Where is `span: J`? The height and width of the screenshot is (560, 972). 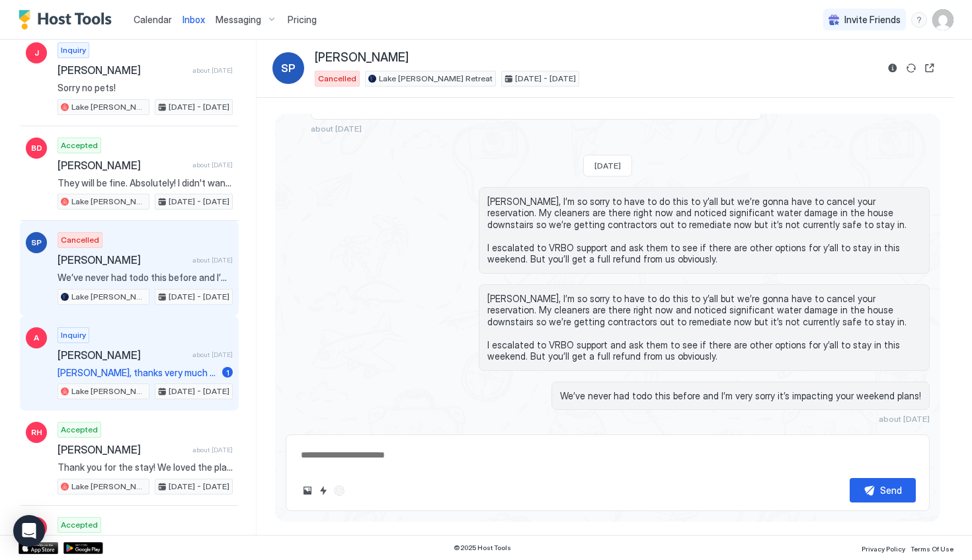 span: J is located at coordinates (37, 53).